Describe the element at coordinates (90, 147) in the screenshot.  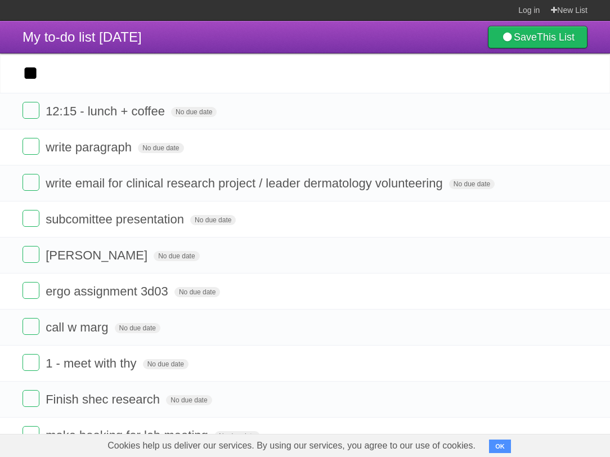
I see `span: write paragraph` at that location.